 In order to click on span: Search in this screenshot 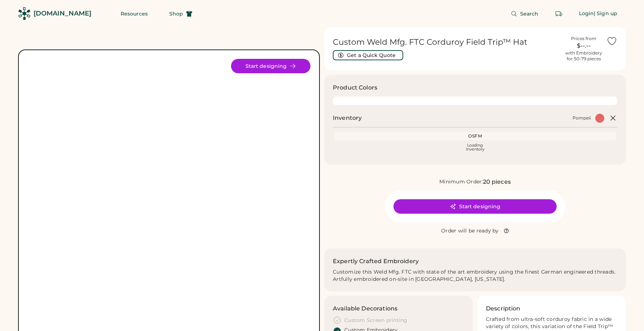, I will do `click(529, 14)`.